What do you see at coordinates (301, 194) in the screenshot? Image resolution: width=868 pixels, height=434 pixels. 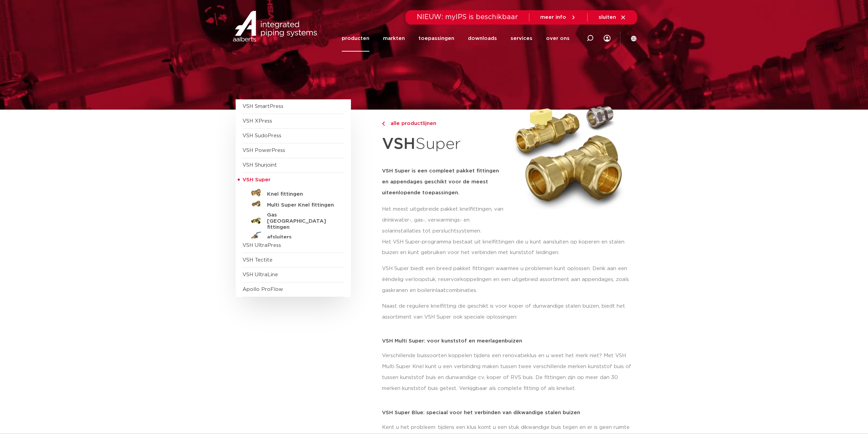 I see `h5: Knel fittingen` at bounding box center [301, 194].